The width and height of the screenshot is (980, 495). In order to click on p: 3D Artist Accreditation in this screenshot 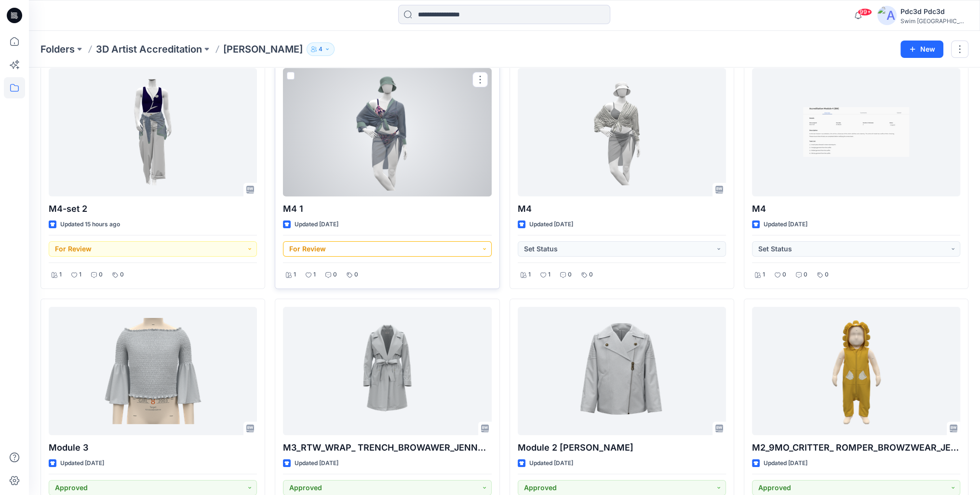, I will do `click(149, 49)`.